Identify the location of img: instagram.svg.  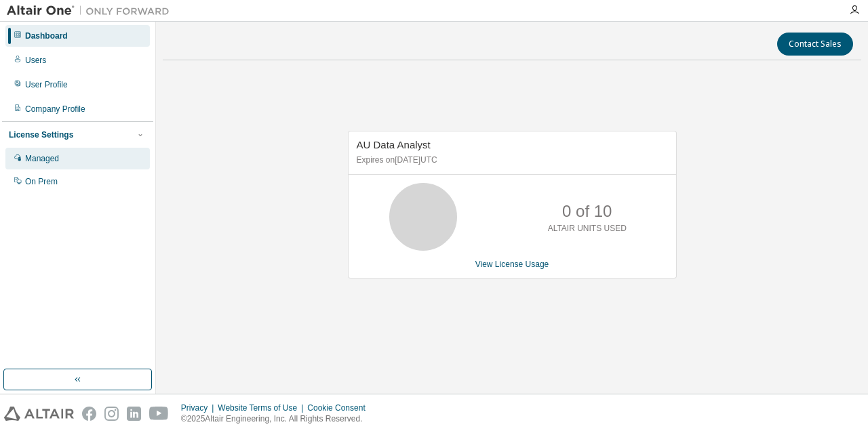
(111, 414).